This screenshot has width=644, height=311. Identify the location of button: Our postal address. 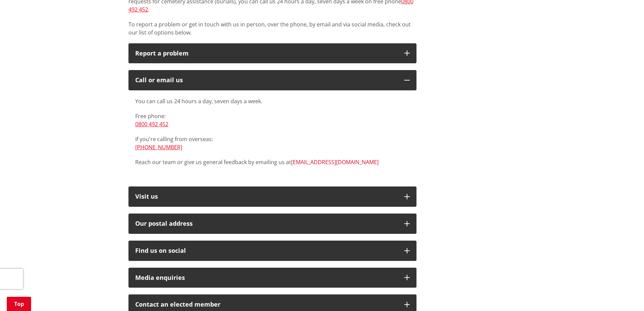
(272, 224).